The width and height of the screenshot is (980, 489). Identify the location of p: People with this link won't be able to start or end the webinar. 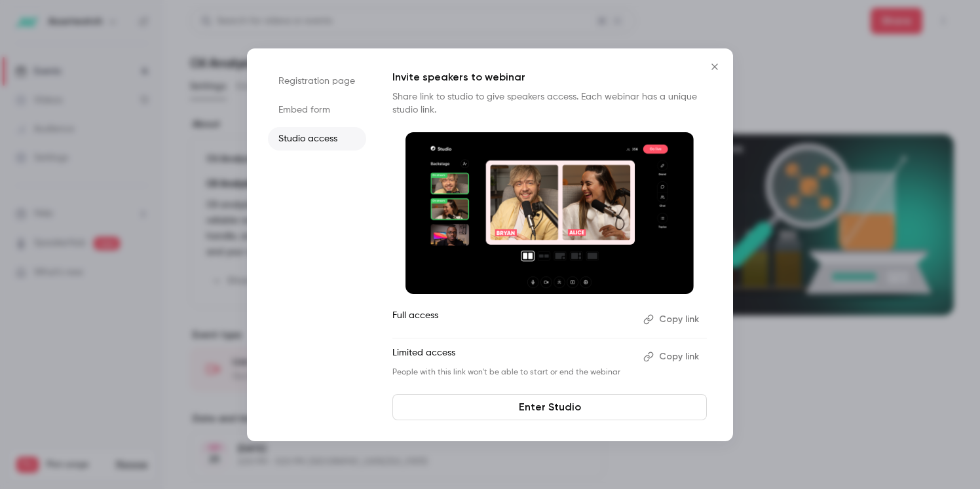
(512, 372).